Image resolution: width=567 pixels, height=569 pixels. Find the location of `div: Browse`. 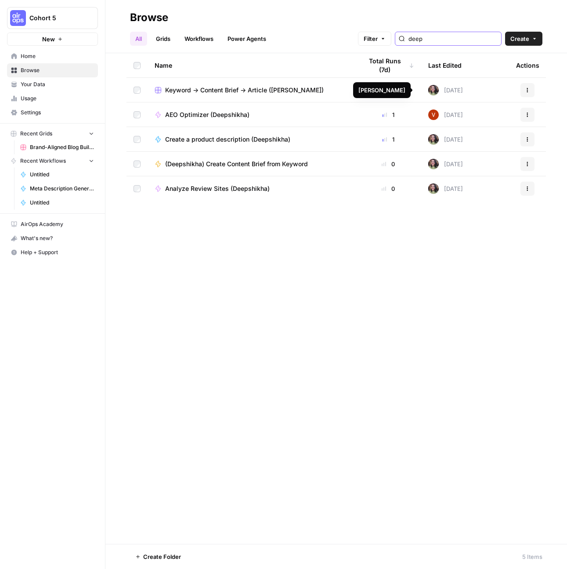

div: Browse is located at coordinates (149, 18).